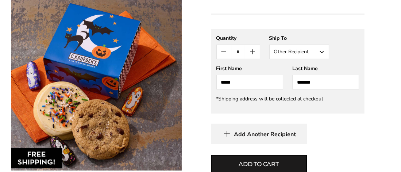 The image size is (401, 172). Describe the element at coordinates (326, 68) in the screenshot. I see `div: Last Name` at that location.